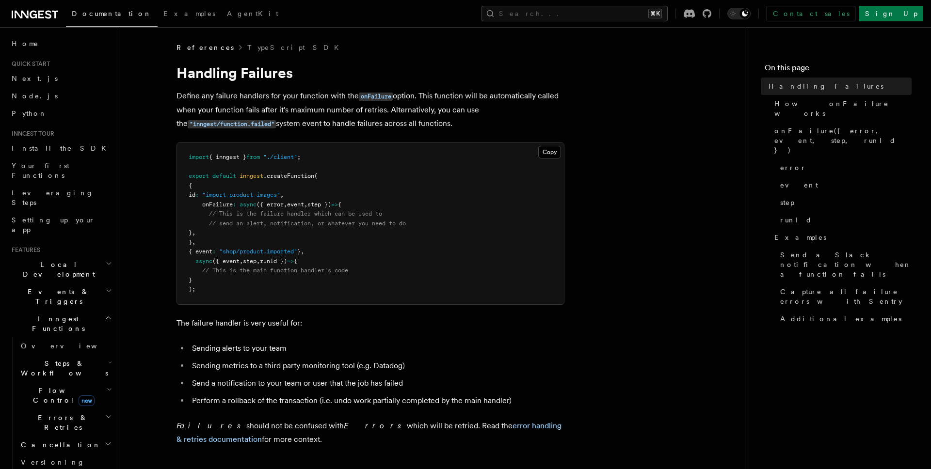 The height and width of the screenshot is (469, 931). I want to click on span: Setting up your app, so click(53, 225).